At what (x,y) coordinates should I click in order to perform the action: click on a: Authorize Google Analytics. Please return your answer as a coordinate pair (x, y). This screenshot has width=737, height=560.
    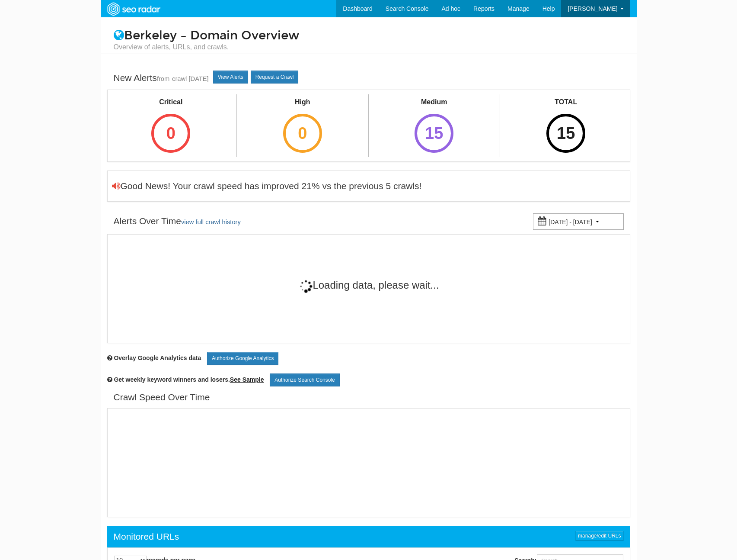
    Looking at the image, I should click on (243, 358).